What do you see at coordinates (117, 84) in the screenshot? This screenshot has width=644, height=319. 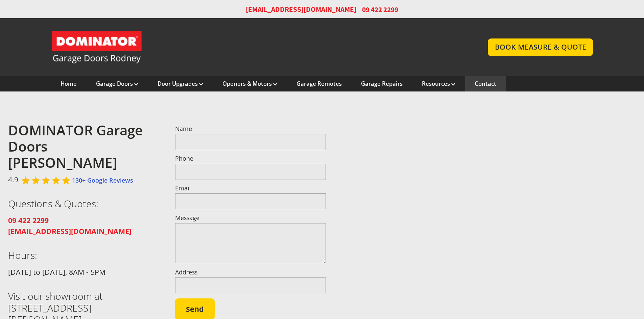 I see `a: Garage Doors` at bounding box center [117, 84].